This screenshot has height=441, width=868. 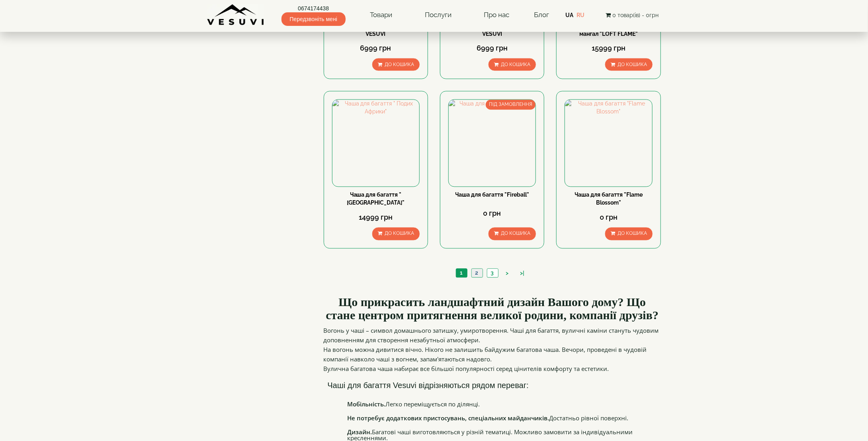 I want to click on a: Послуги, so click(x=438, y=15).